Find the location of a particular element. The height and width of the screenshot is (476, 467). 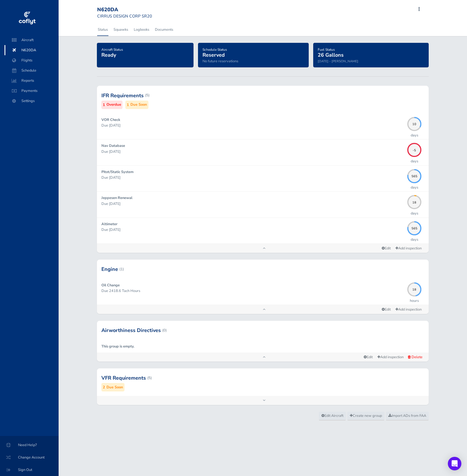

img: coflyt logo is located at coordinates (27, 18).